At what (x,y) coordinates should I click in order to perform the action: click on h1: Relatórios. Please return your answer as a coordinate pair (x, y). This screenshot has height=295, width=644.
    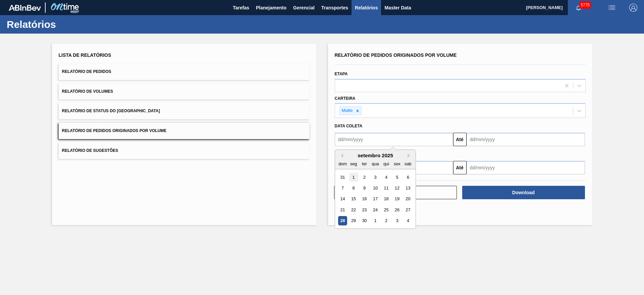
    Looking at the image, I should click on (66, 24).